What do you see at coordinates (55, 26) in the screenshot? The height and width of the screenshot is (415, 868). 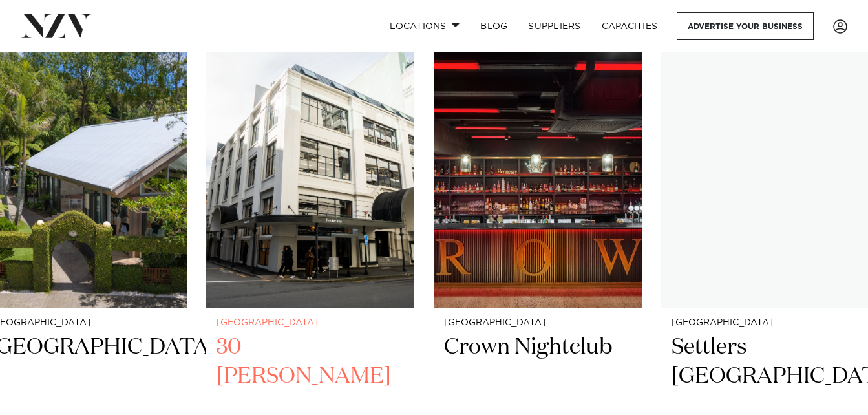 I see `img: nzv-logo.png` at bounding box center [55, 26].